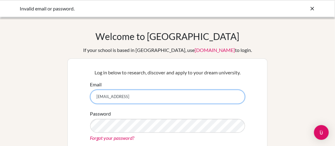 The width and height of the screenshot is (335, 146). Describe the element at coordinates (112, 138) in the screenshot. I see `a: Forgot your password?` at that location.